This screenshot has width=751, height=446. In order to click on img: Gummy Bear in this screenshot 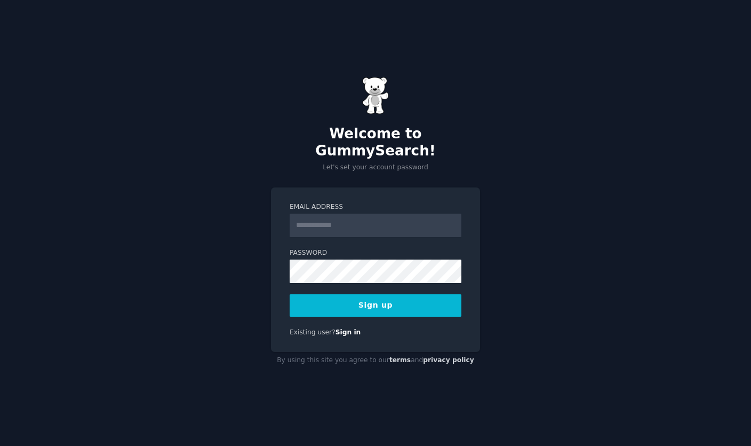, I will do `click(376, 96)`.